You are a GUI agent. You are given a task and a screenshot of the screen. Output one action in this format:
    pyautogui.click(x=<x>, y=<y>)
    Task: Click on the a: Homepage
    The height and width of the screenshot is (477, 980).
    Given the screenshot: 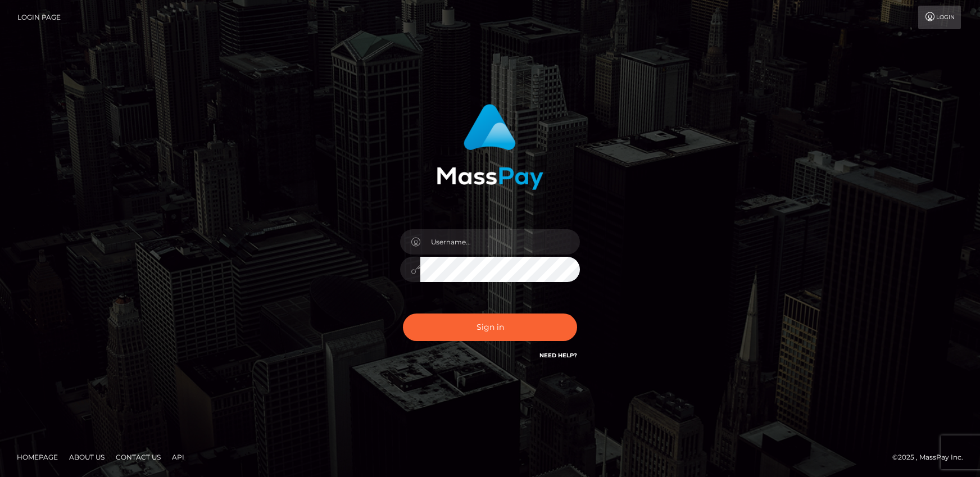 What is the action you would take?
    pyautogui.click(x=37, y=457)
    